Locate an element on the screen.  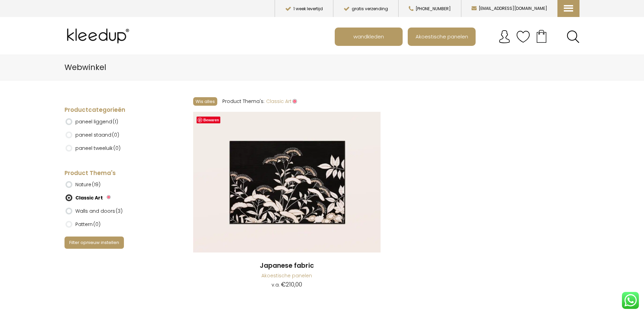
img: Japanese Fabric is located at coordinates (287, 182).